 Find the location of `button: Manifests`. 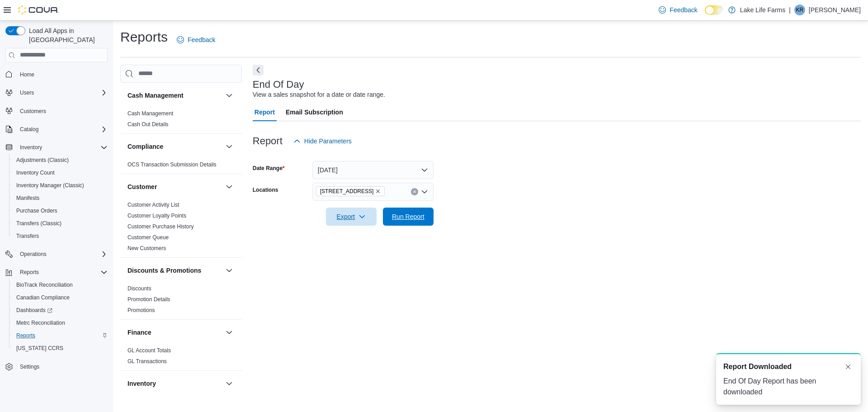

button: Manifests is located at coordinates (60, 198).